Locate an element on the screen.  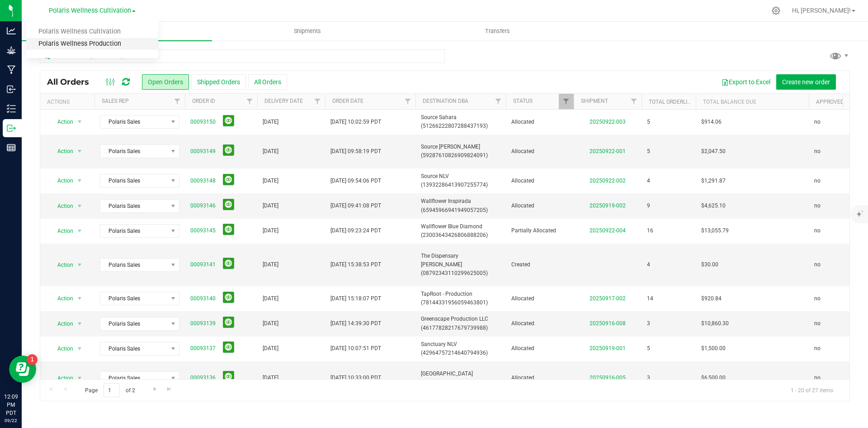
span: $914.06 is located at coordinates (711, 122).